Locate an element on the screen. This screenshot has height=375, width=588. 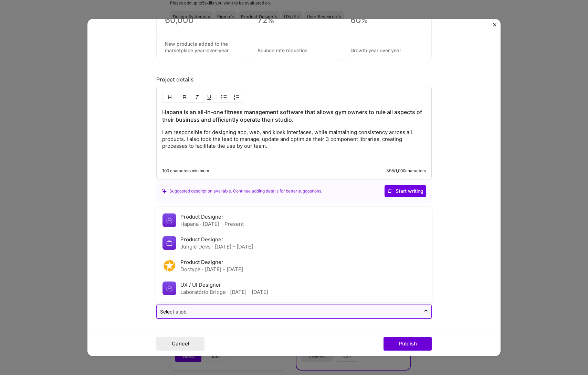
div: Hapana is located at coordinates (212, 224).